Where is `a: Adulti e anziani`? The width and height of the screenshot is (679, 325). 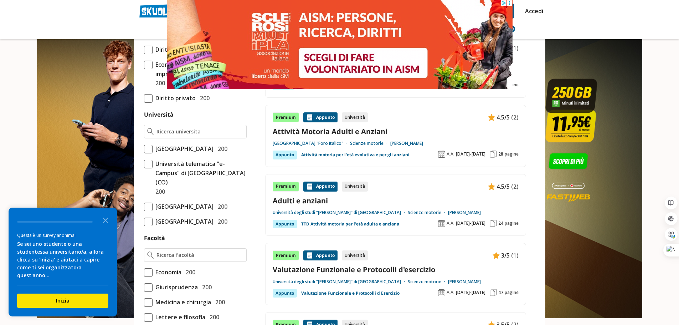
a: Adulti e anziani is located at coordinates (396, 200).